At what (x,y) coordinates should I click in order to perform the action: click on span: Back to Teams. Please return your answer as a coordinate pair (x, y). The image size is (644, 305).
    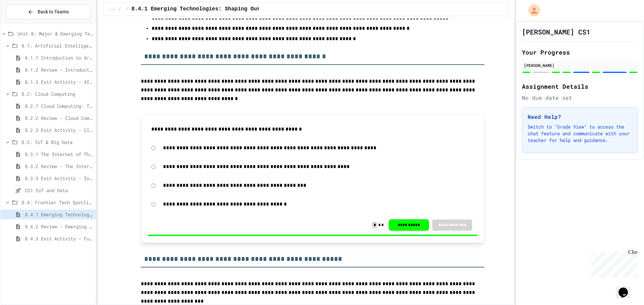
    Looking at the image, I should click on (53, 12).